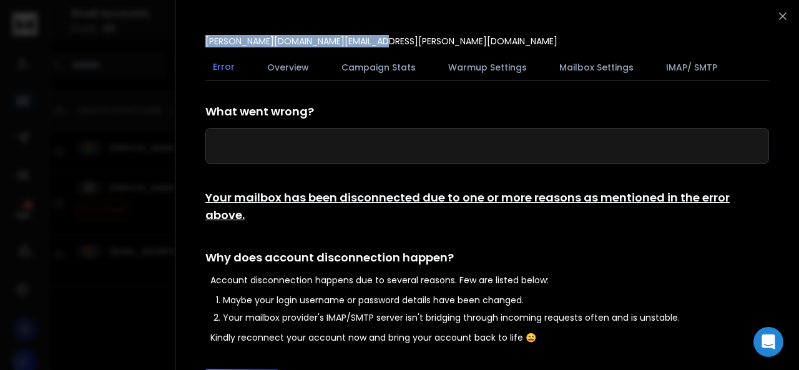 Image resolution: width=799 pixels, height=370 pixels. What do you see at coordinates (487, 112) in the screenshot?
I see `h1: What went wrong?` at bounding box center [487, 112].